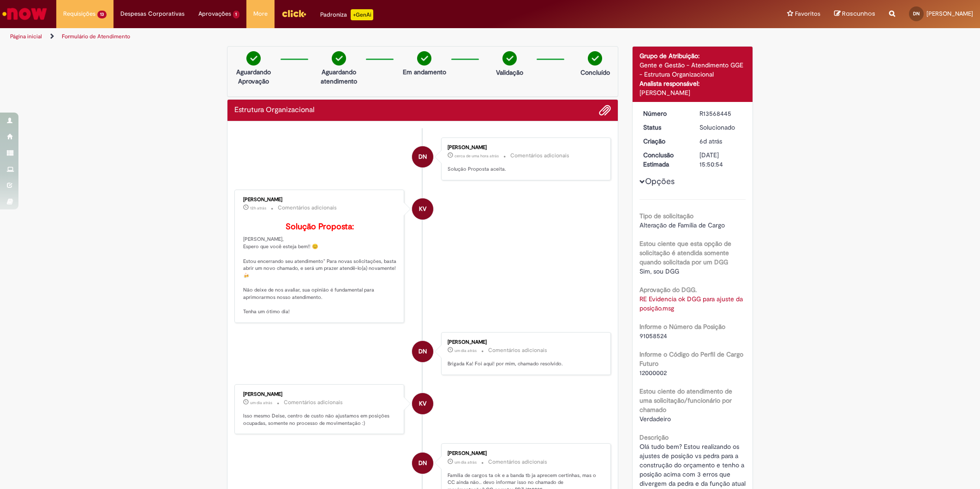  What do you see at coordinates (294, 14) in the screenshot?
I see `img: click_logo_yellow_360x200.png` at bounding box center [294, 14].